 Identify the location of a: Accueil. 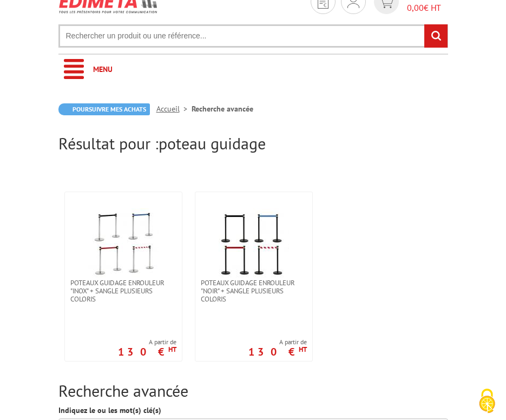
(174, 109).